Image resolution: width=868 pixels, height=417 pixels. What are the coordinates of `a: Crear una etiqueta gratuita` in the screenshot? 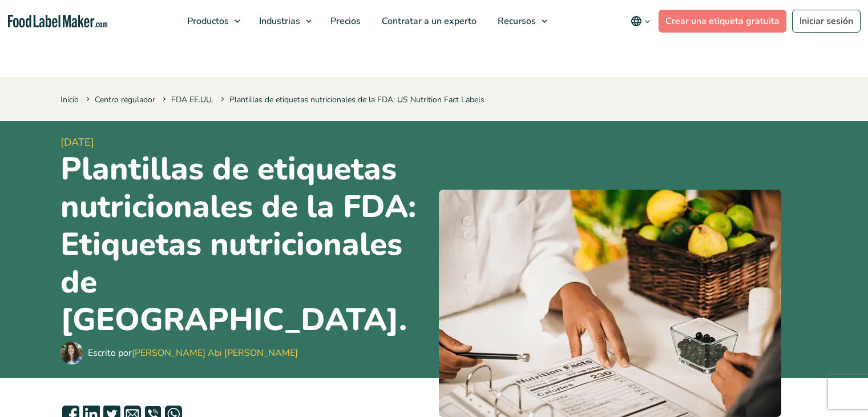 It's located at (722, 21).